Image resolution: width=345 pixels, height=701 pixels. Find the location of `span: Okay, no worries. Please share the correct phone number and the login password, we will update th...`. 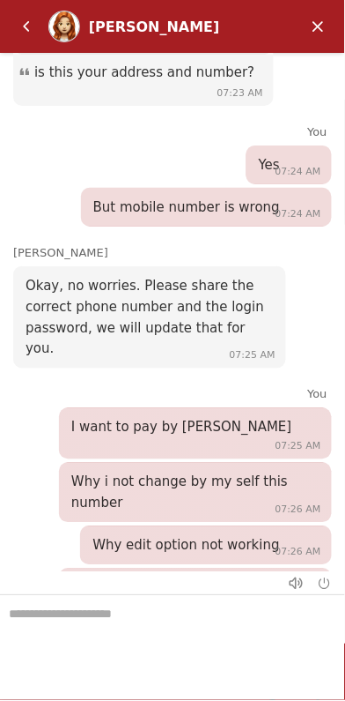

span: Okay, no worries. Please share the correct phone number and the login password, we will update th... is located at coordinates (145, 317).